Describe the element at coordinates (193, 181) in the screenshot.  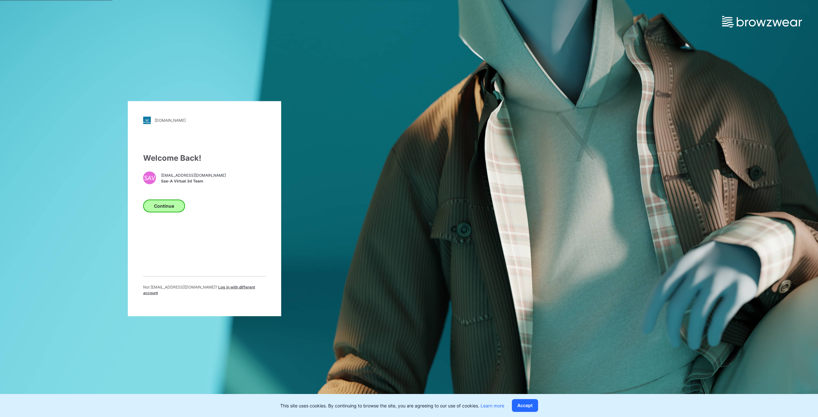
I see `span: Sae-A Virtual 3d Team` at that location.